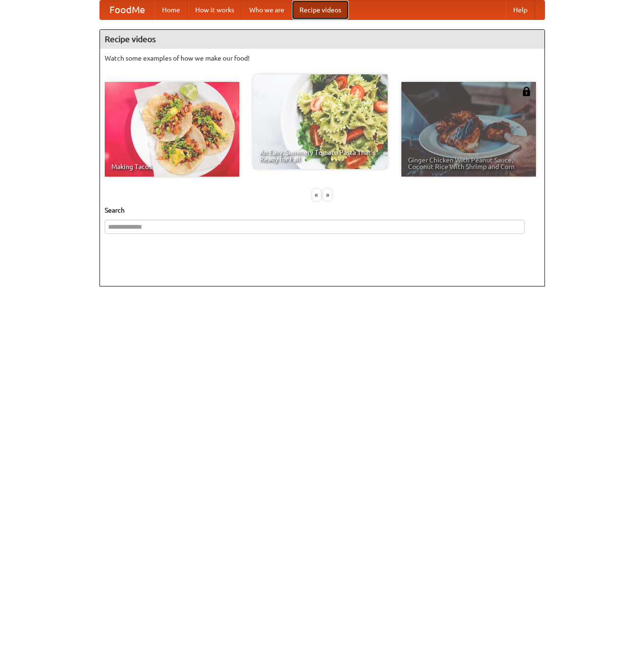 The image size is (644, 670). Describe the element at coordinates (322, 40) in the screenshot. I see `h4: Recipe videos` at that location.